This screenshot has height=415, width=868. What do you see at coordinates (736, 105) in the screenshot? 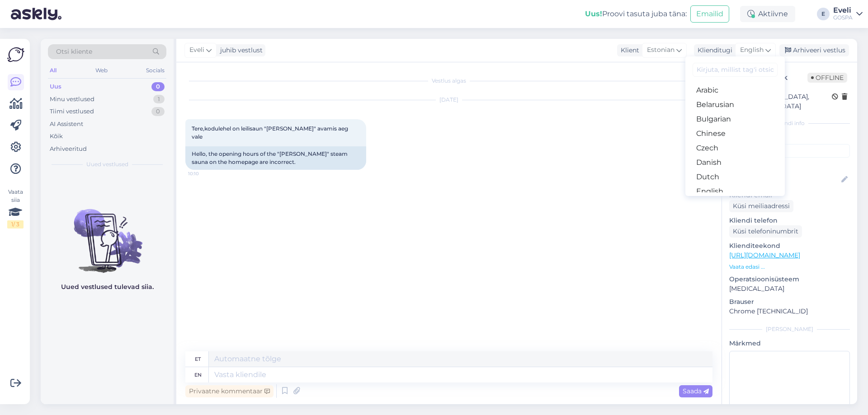
I see `a: Belarusian` at bounding box center [736, 105].